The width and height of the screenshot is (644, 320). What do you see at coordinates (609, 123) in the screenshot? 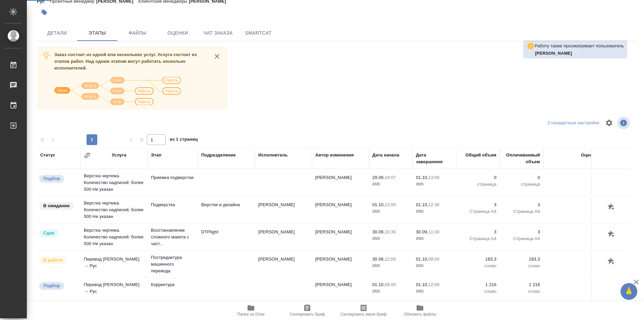
I see `span: Настроить таблицу` at bounding box center [609, 123].